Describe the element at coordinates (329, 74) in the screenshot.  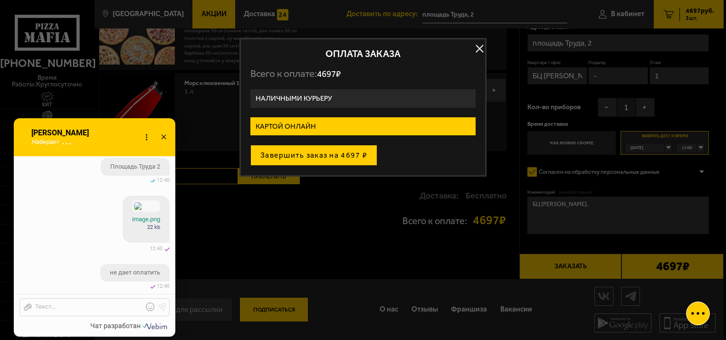
I see `span: 4697 ₽` at that location.